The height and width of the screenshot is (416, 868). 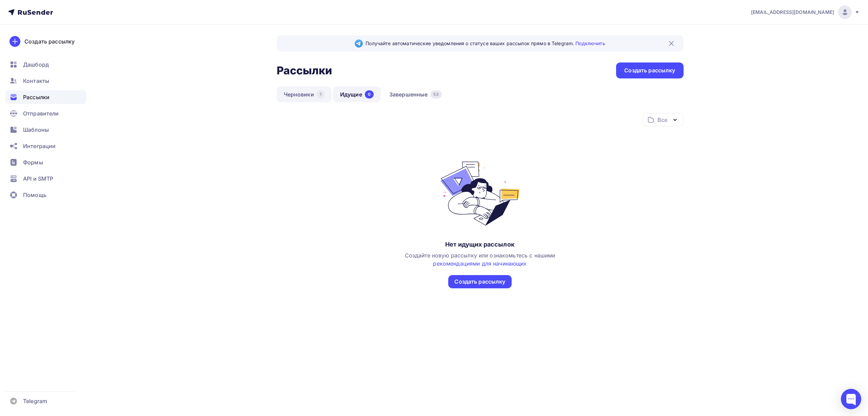 What do you see at coordinates (33, 162) in the screenshot?
I see `span: Формы` at bounding box center [33, 162].